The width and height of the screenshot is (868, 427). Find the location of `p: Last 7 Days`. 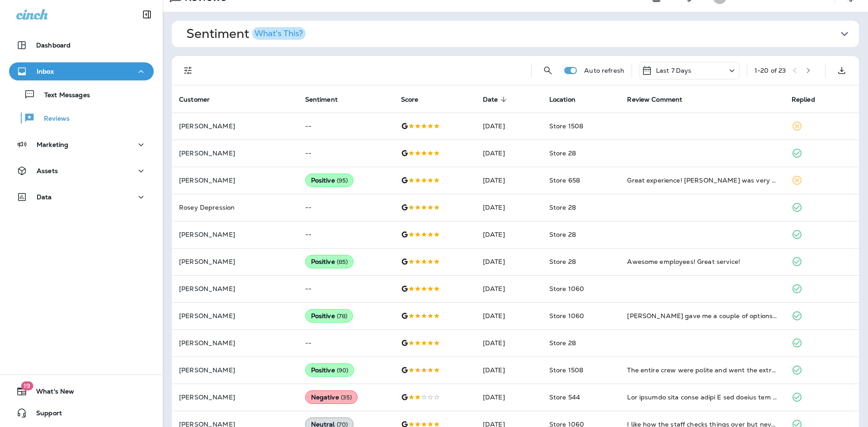

p: Last 7 Days is located at coordinates (673, 70).